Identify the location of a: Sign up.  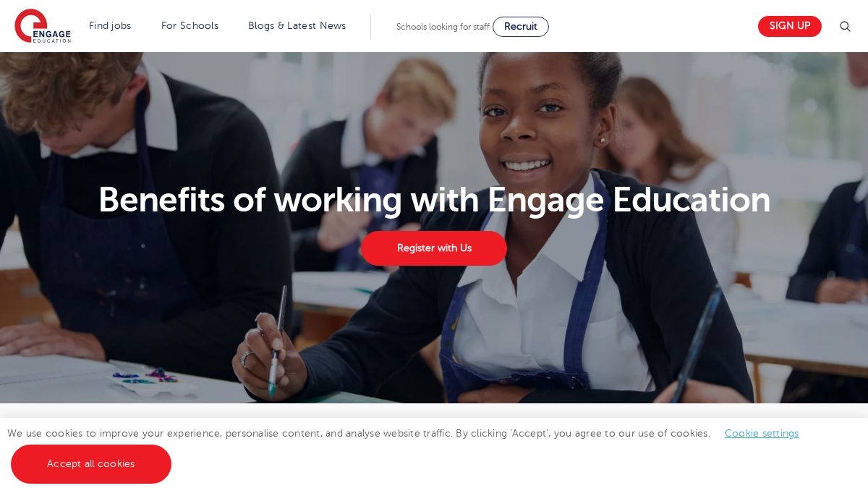
(790, 26).